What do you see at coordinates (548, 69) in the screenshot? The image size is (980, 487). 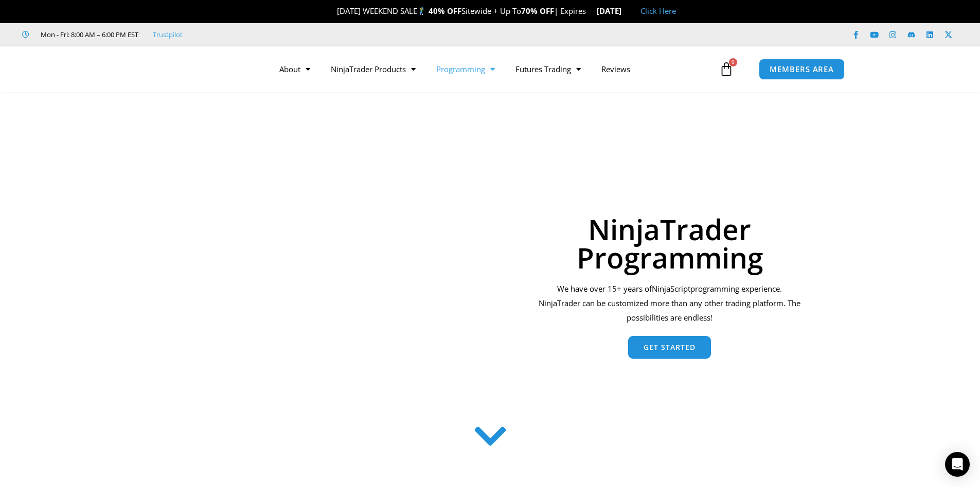 I see `a: Futures Trading` at bounding box center [548, 69].